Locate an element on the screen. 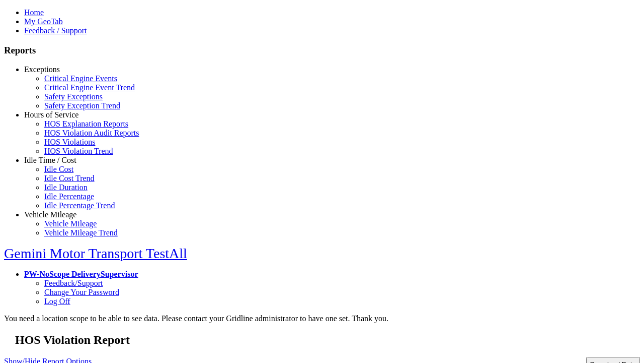 The image size is (644, 363). a: Gemini Motor Transport TestAll is located at coordinates (96, 253).